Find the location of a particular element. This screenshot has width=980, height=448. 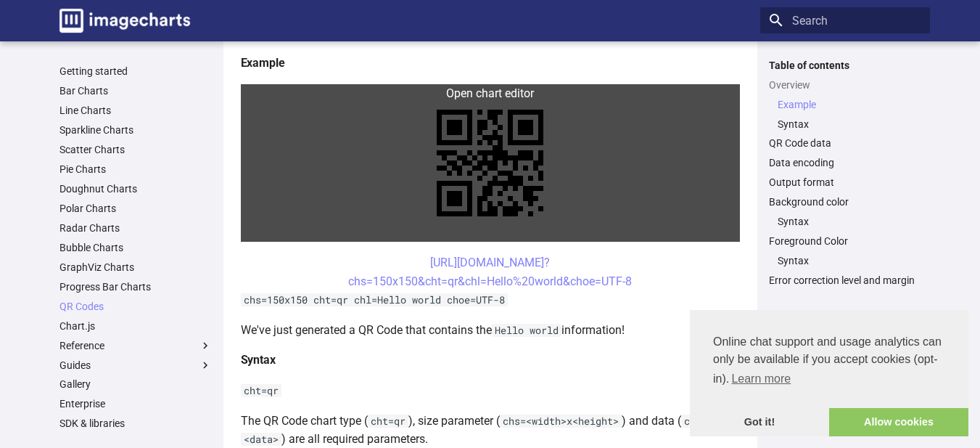

p: We've just generated a QR Code that contains the information! is located at coordinates (490, 330).